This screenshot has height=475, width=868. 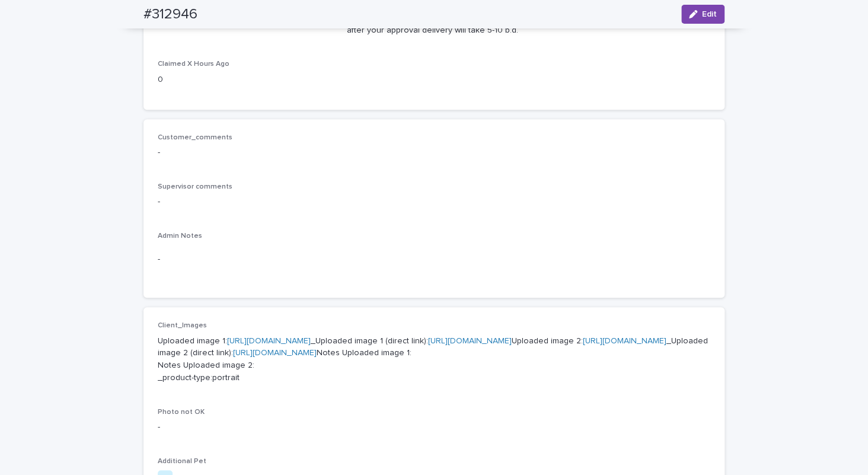 What do you see at coordinates (434, 359) in the screenshot?
I see `p: Uploaded image 1: _Uploaded image 1 (direct link): Uploaded image 2: _Uploaded image 2 (direct li...` at bounding box center [434, 359].